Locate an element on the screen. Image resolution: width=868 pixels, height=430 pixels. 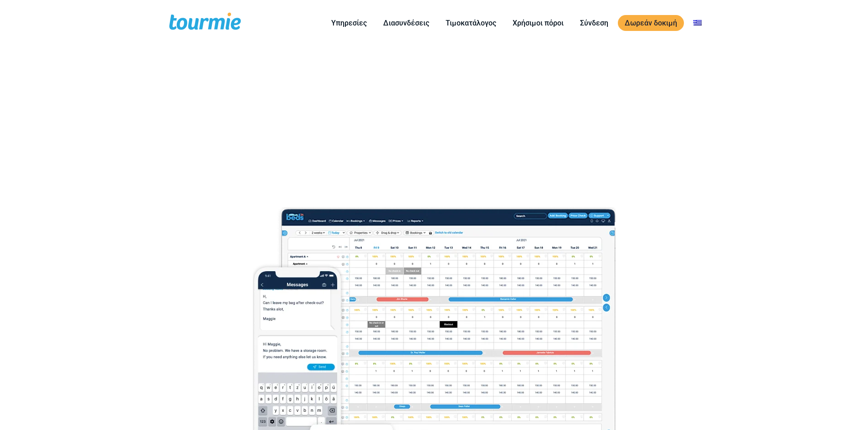
a: Δωρεάν δοκιμή is located at coordinates (651, 23).